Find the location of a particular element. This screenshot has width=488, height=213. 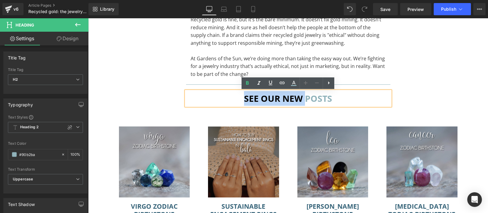

span: Preview is located at coordinates (416, 9).